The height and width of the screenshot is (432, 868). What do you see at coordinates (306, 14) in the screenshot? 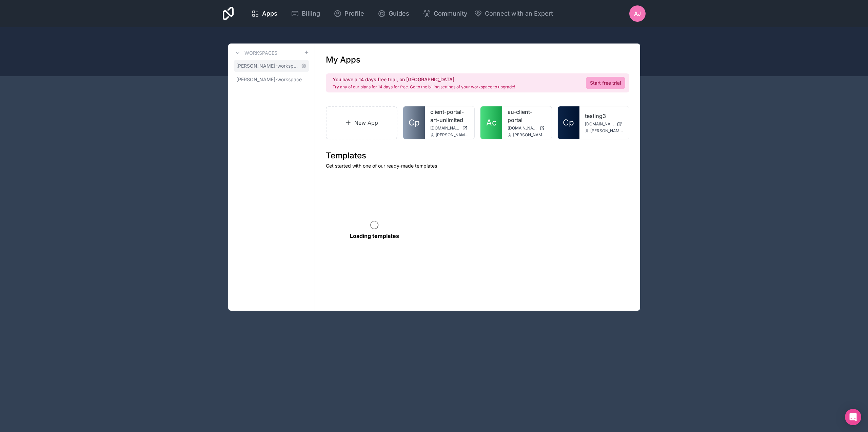
I see `a: Billing` at bounding box center [306, 14].